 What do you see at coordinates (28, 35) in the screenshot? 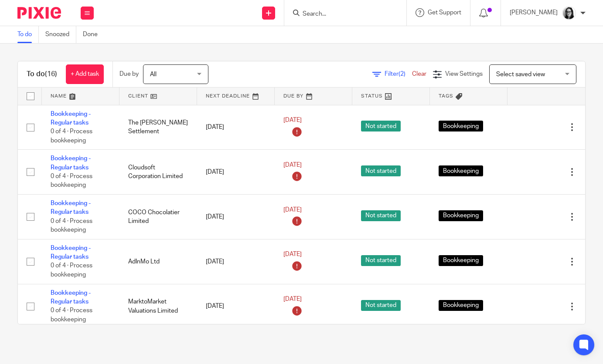
I see `a: To do` at bounding box center [28, 35].